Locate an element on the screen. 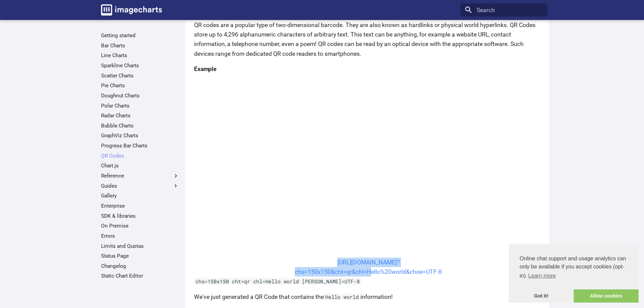 The height and width of the screenshot is (308, 644). a: allow cookies is located at coordinates (606, 296).